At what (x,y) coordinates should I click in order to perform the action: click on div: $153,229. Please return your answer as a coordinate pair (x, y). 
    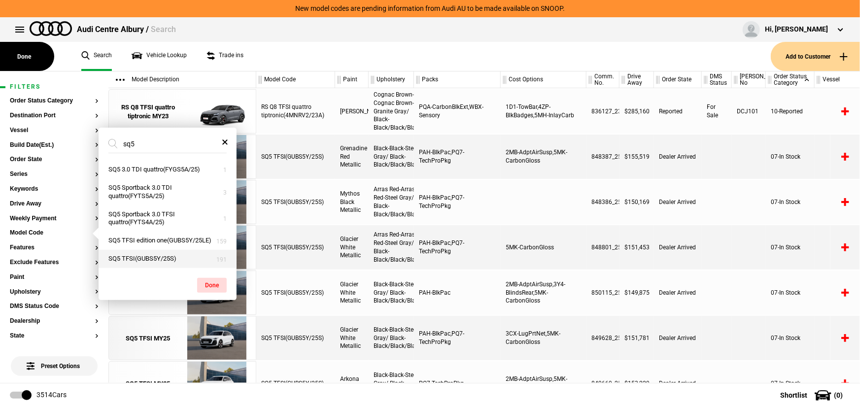
    Looking at the image, I should click on (637, 384).